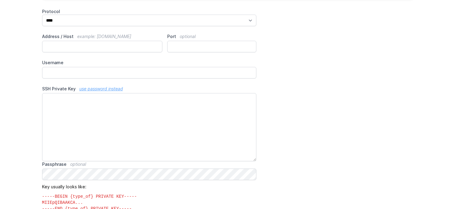 The height and width of the screenshot is (209, 455). What do you see at coordinates (149, 12) in the screenshot?
I see `label: Protocol` at bounding box center [149, 12].